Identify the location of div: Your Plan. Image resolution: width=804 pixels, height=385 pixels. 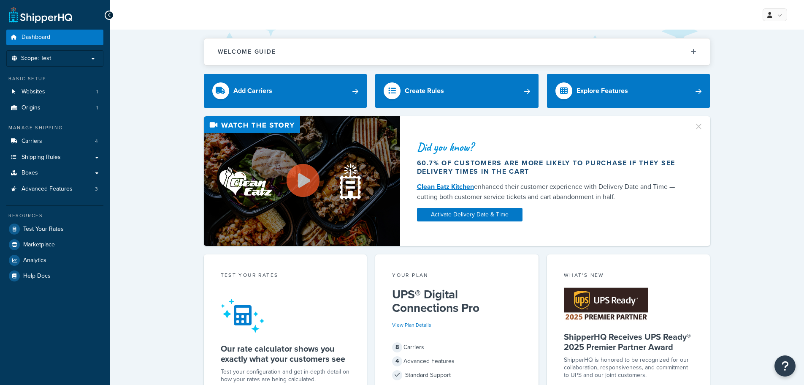
(457, 276).